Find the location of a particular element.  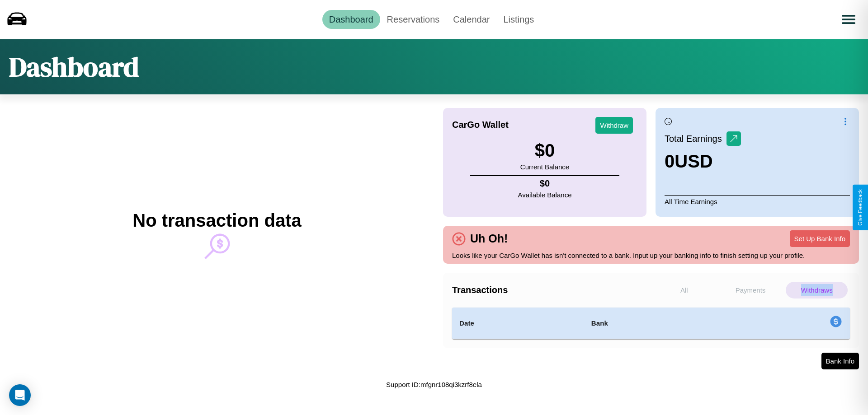

p: Withdraws is located at coordinates (816, 290).